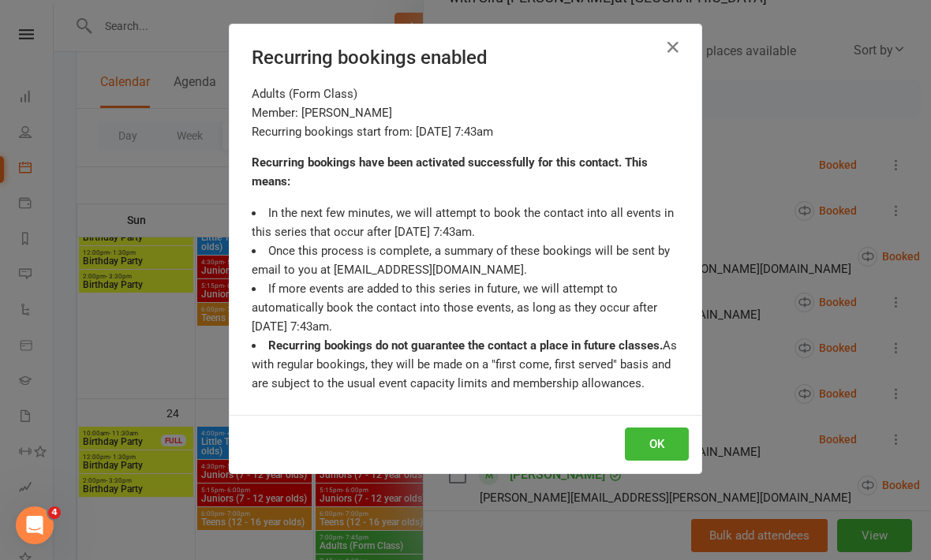  I want to click on li: As with regular bookings, they will be made on a "first come, first served" basis and are subject..., so click(466, 364).